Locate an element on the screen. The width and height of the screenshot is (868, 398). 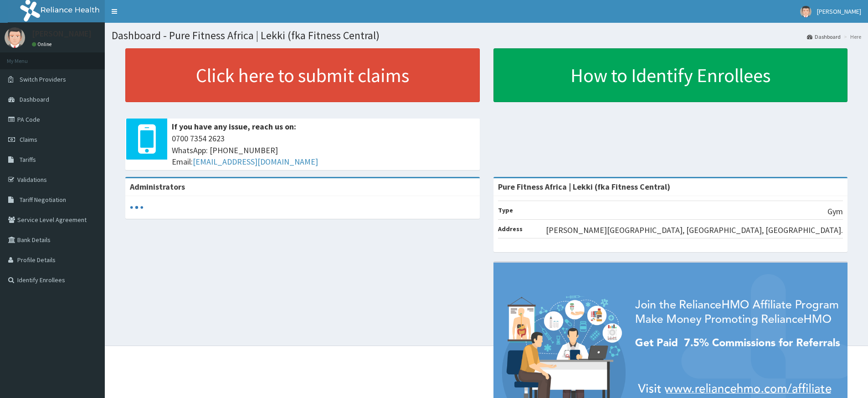
svg: audio-loading is located at coordinates (137, 207).